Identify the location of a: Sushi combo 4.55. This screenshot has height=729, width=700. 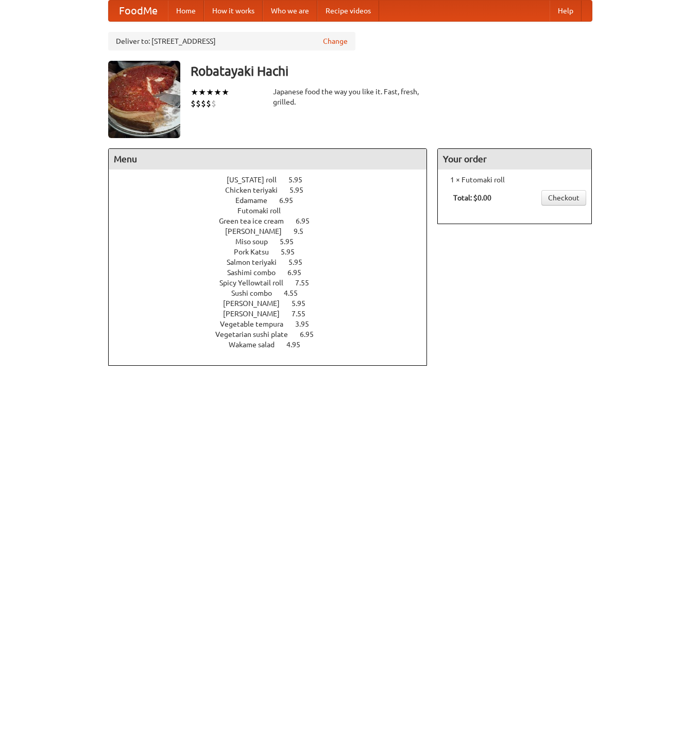
(274, 293).